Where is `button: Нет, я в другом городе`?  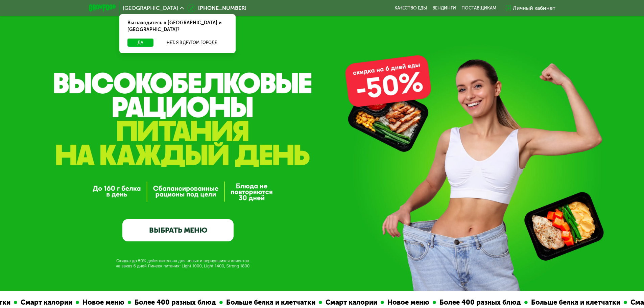
button: Нет, я в другом городе is located at coordinates (192, 43).